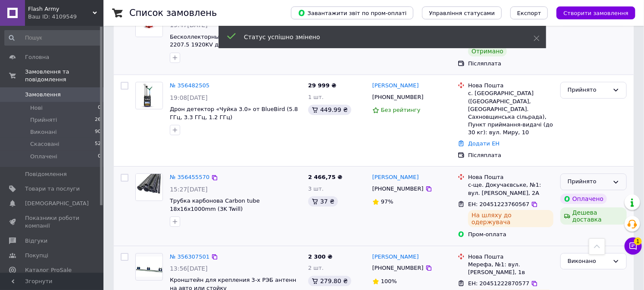  Describe the element at coordinates (215, 205) in the screenshot. I see `span: Трубка карбонова Carbon tube 18x16x1000mm (3K Twill)` at that location.